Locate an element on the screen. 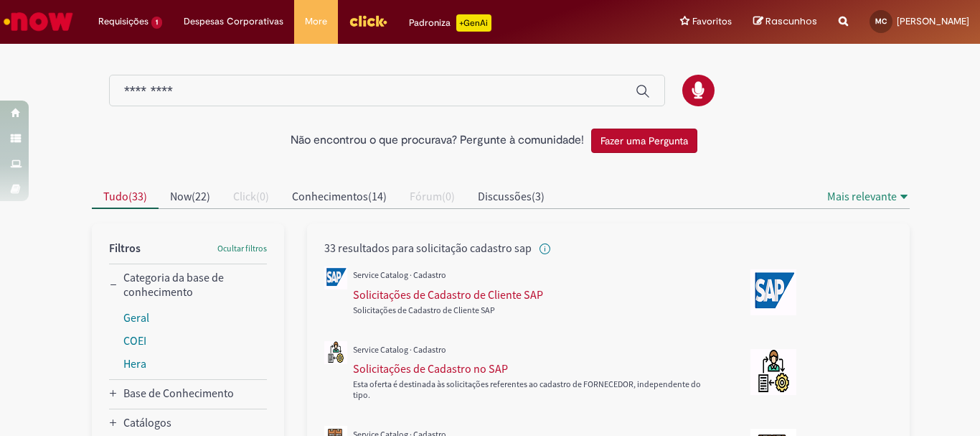 The height and width of the screenshot is (436, 980). span: Rascunhos is located at coordinates (792, 21).